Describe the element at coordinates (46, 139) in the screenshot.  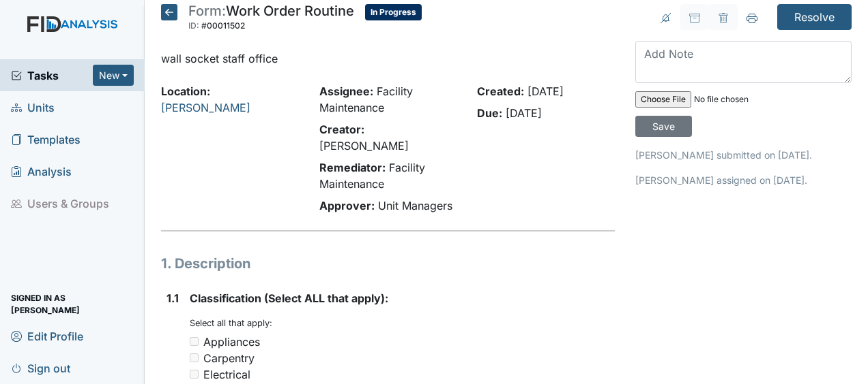
I see `span: Templates` at that location.